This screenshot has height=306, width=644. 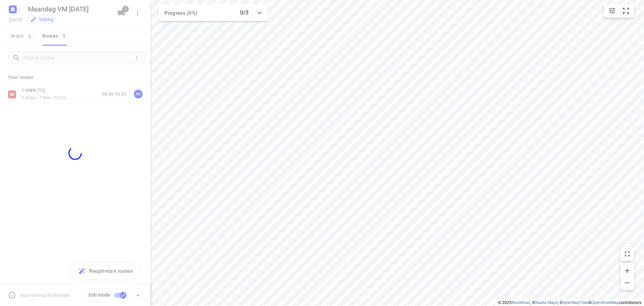 I want to click on button: Fit zoom, so click(x=626, y=10).